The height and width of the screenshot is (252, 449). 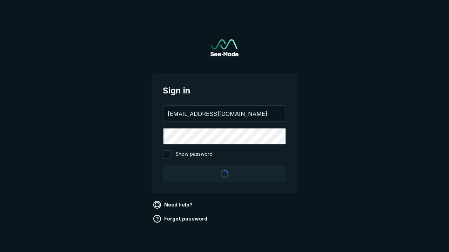 I want to click on img: See-Mode Logo, so click(x=224, y=48).